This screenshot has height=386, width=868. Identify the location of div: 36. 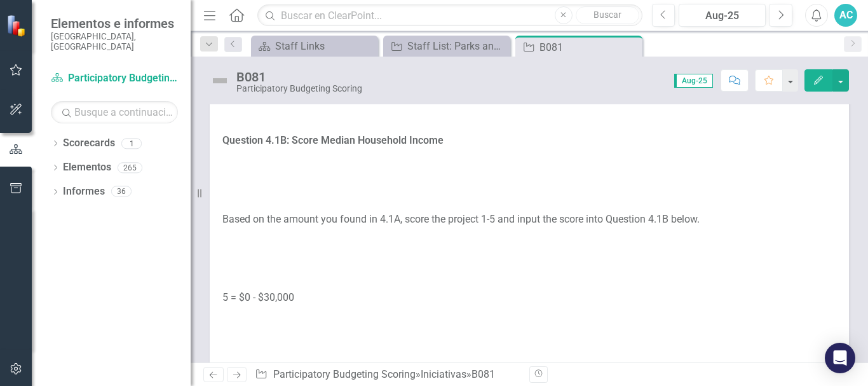
(121, 192).